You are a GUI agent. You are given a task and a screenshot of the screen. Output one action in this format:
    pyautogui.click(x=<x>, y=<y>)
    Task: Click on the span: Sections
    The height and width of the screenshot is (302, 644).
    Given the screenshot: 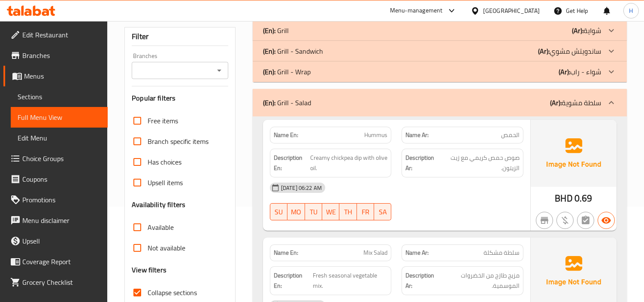 What is the action you would take?
    pyautogui.click(x=59, y=97)
    